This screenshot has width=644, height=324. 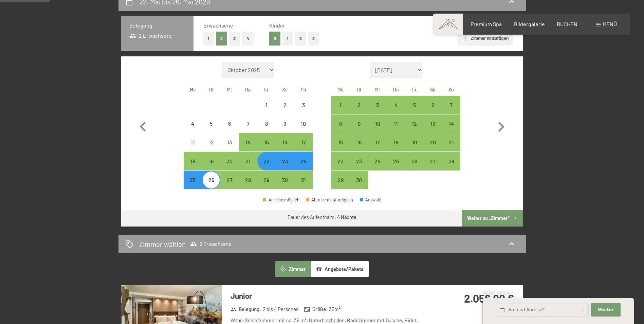 What do you see at coordinates (303, 142) in the screenshot?
I see `div: Sun May 17 2026` at bounding box center [303, 142].